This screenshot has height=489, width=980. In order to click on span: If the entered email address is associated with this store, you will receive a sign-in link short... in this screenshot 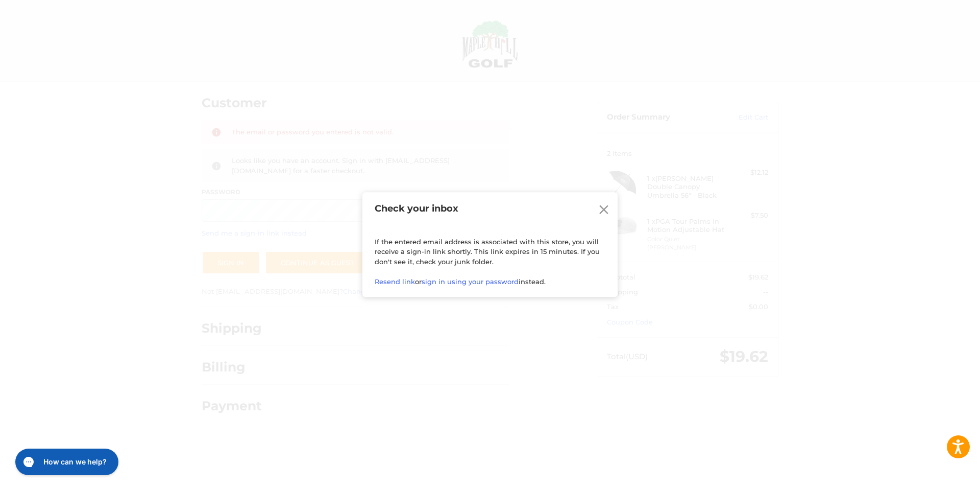, I will do `click(487, 252)`.